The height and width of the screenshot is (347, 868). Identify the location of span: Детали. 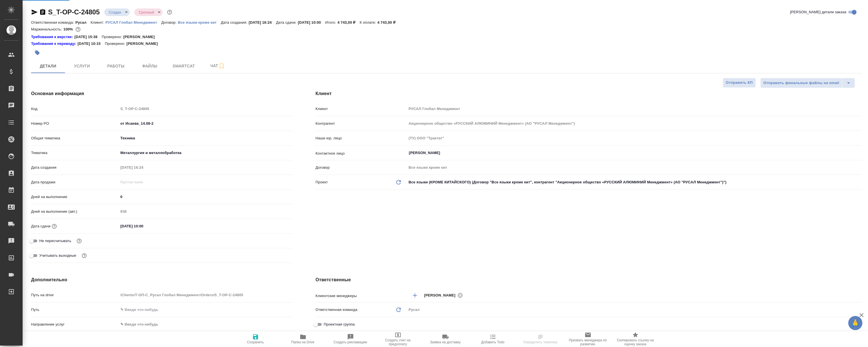
(48, 66).